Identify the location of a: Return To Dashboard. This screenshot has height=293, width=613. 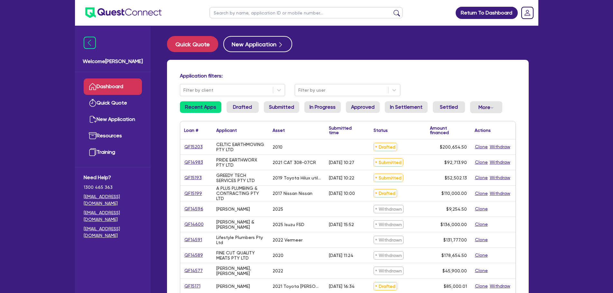
(487, 13).